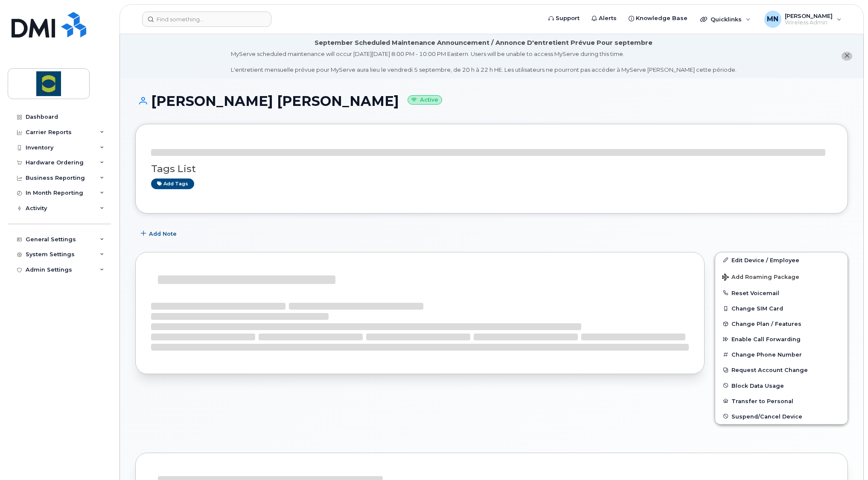 Image resolution: width=868 pixels, height=480 pixels. What do you see at coordinates (782, 370) in the screenshot?
I see `button: Request Account Change` at bounding box center [782, 370].